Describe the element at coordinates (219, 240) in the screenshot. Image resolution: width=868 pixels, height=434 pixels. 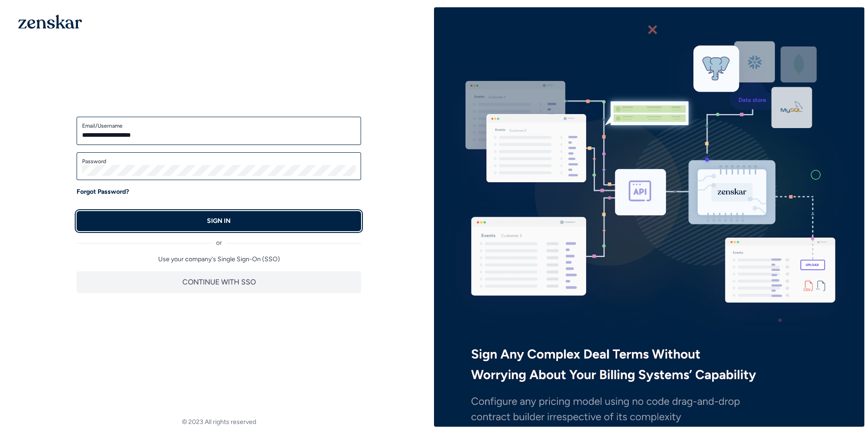
I see `div: or` at that location.